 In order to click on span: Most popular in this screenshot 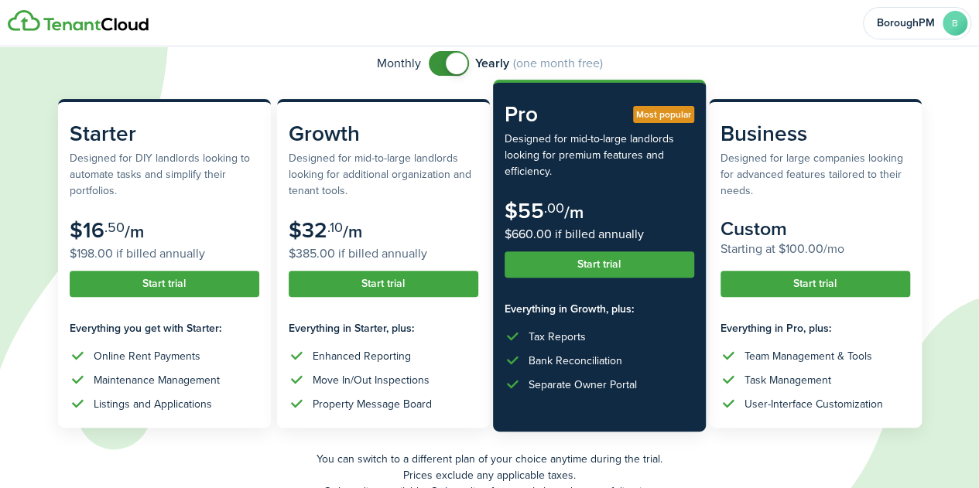, I will do `click(663, 115)`.